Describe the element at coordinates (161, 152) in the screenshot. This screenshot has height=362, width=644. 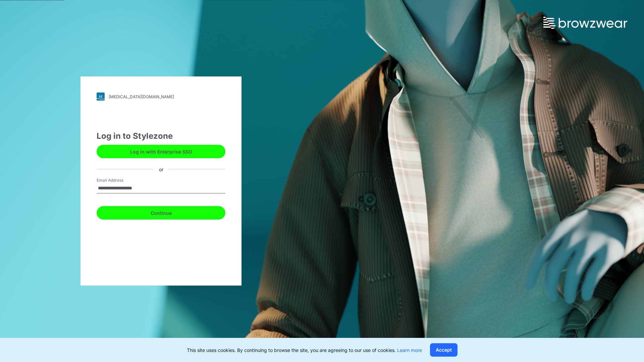
I see `button: Log in with Enterprise SSO` at that location.